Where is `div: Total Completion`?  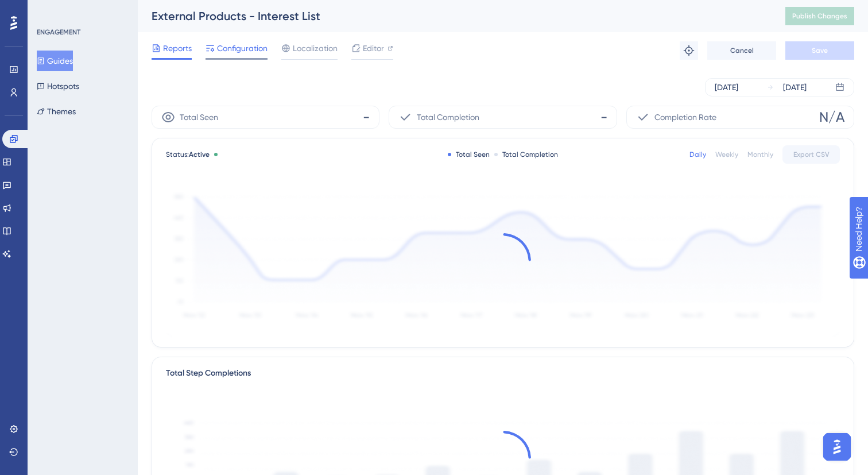
div: Total Completion is located at coordinates (526, 155).